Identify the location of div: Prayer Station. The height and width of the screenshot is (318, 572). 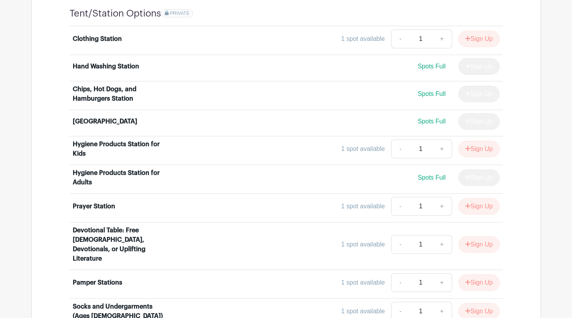
(94, 206).